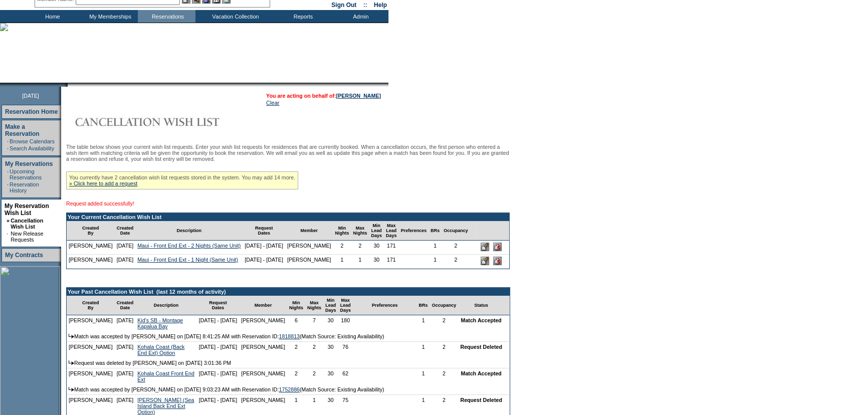 This screenshot has height=415, width=868. What do you see at coordinates (51, 16) in the screenshot?
I see `td: Home` at bounding box center [51, 16].